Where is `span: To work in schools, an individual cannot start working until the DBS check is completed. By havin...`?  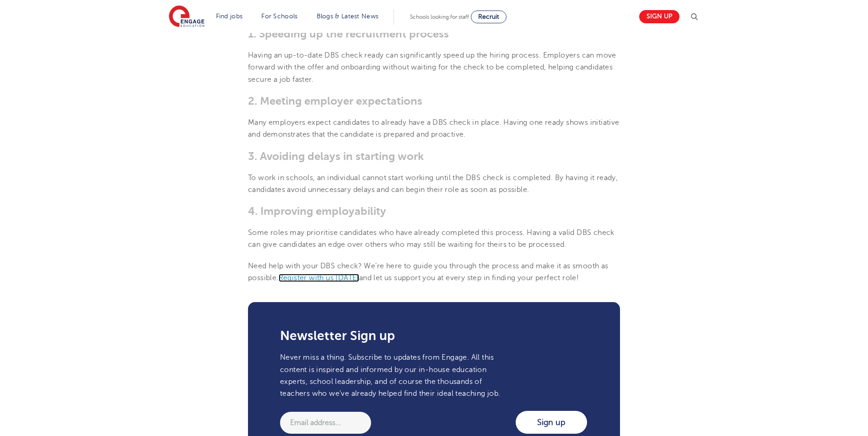 span: To work in schools, an individual cannot start working until the DBS check is completed. By havin... is located at coordinates (432, 183).